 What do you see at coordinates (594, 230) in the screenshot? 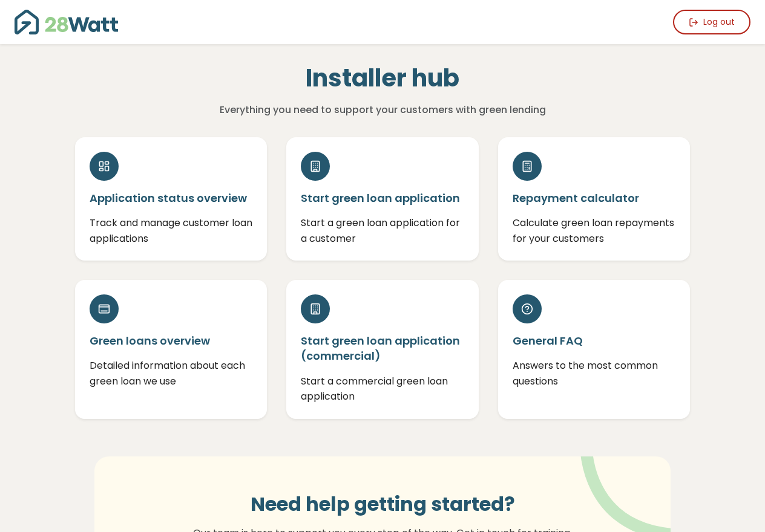
I see `p: Calculate green loan repayments for your customers` at bounding box center [594, 230].